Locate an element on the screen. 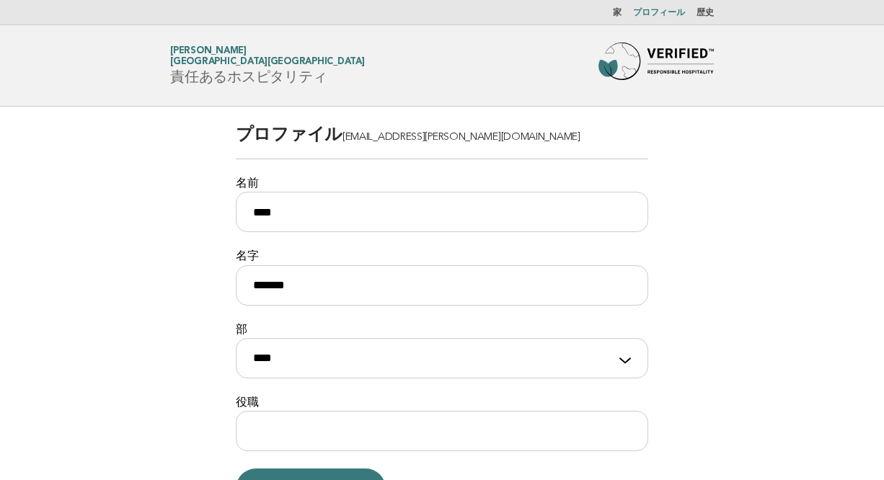  font: プロファイル is located at coordinates (408, 136).